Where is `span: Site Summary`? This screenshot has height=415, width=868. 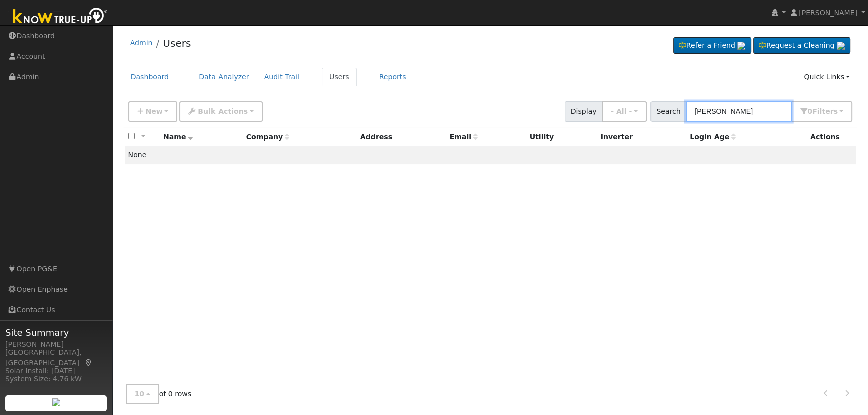 span: Site Summary is located at coordinates (56, 333).